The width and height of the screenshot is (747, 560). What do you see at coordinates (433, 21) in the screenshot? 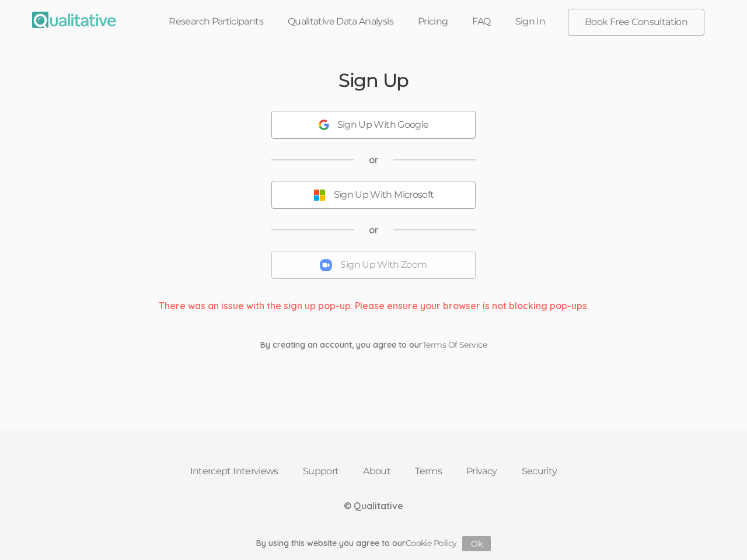
I see `a: Pricing` at bounding box center [433, 21].